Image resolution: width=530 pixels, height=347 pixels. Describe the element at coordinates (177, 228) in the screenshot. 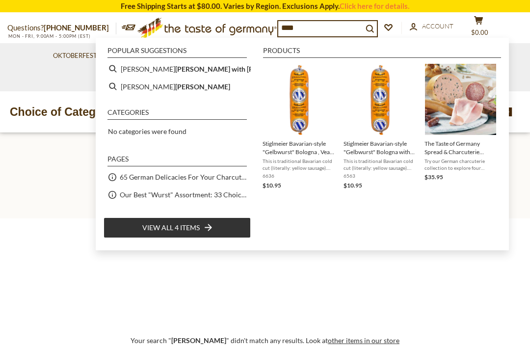

I see `li: View all 4 items` at that location.